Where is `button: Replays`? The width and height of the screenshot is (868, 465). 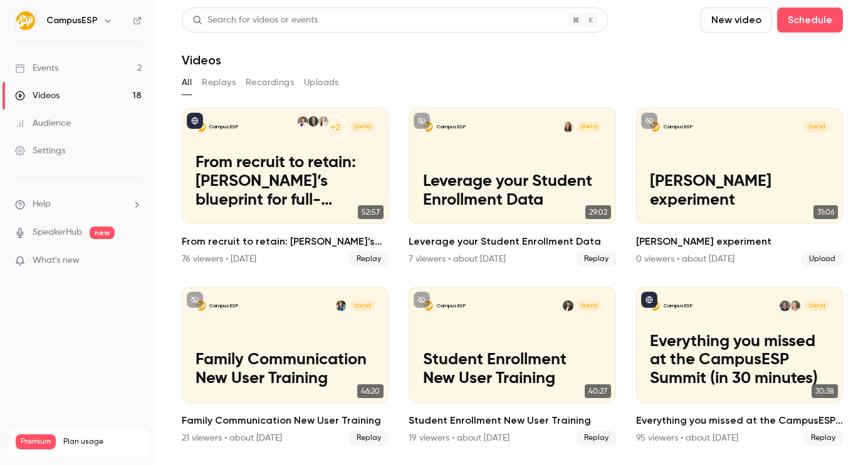 button: Replays is located at coordinates (219, 83).